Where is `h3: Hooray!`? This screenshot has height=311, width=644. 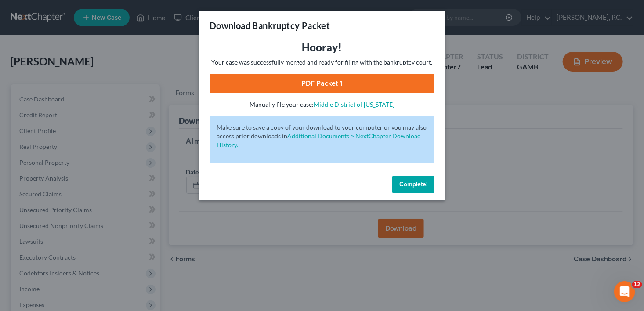
h3: Hooray! is located at coordinates (322, 48).